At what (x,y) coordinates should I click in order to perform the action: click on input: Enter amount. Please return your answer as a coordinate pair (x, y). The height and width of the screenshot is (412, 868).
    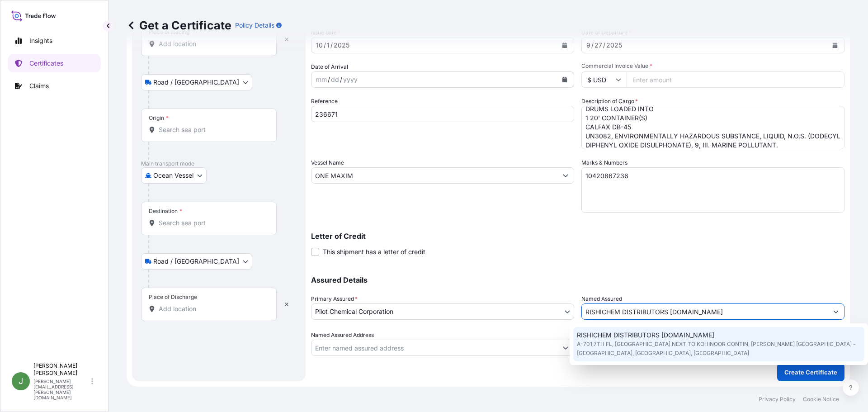
    Looking at the image, I should click on (735, 80).